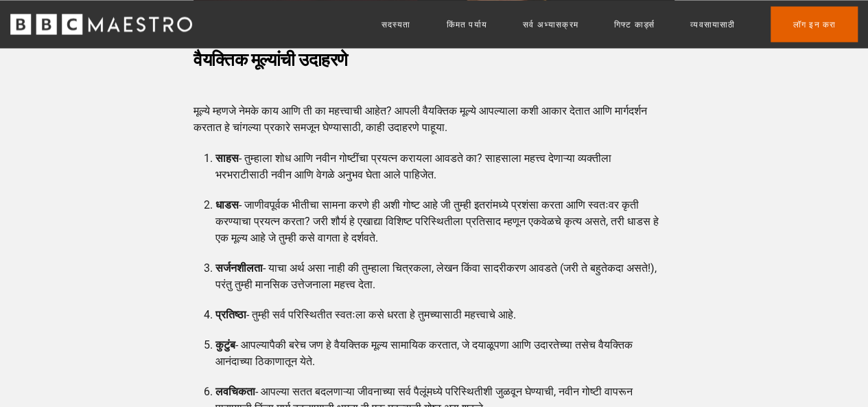  Describe the element at coordinates (619, 24) in the screenshot. I see `nav: प्राथमिक` at that location.